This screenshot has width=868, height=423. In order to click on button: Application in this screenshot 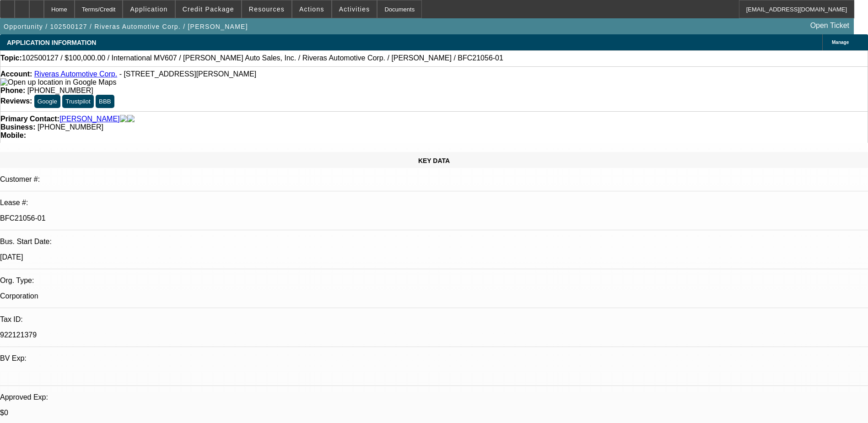, I will do `click(149, 9)`.